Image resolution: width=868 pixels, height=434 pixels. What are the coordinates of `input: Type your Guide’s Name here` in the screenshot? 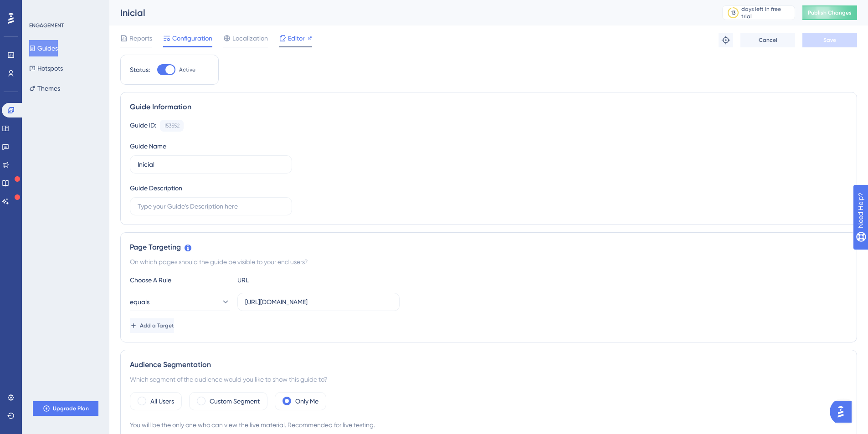 It's located at (211, 164).